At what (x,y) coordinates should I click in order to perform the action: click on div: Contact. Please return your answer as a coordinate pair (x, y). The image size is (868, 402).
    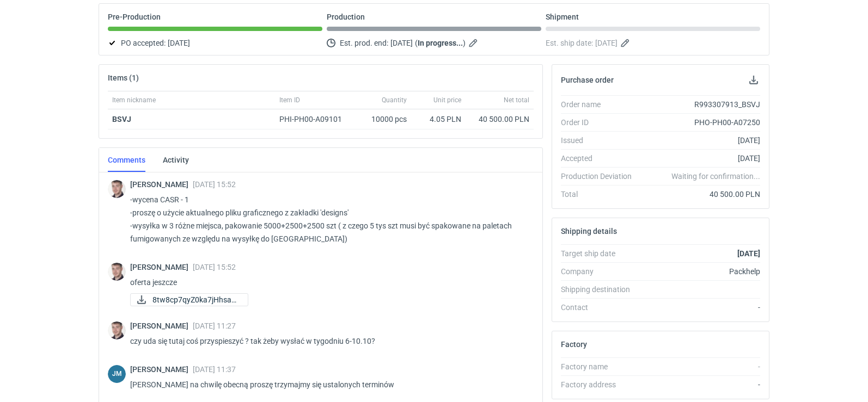
    Looking at the image, I should click on (601, 307).